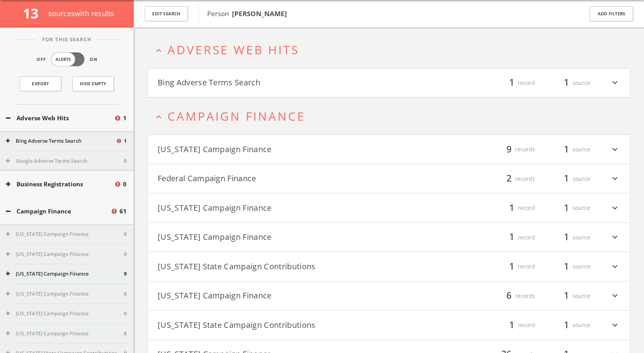 The width and height of the screenshot is (644, 353). What do you see at coordinates (392, 50) in the screenshot?
I see `button: expand_lessAdverse Web Hits` at bounding box center [392, 50].